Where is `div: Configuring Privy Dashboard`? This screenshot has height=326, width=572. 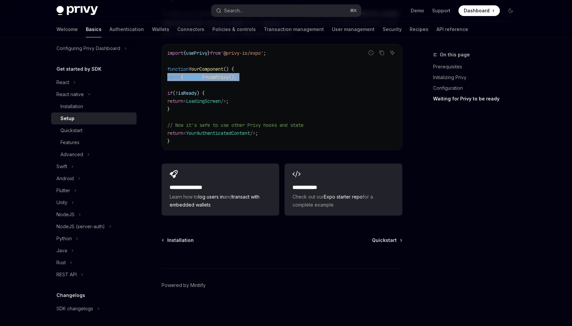 div: Configuring Privy Dashboard is located at coordinates (88, 48).